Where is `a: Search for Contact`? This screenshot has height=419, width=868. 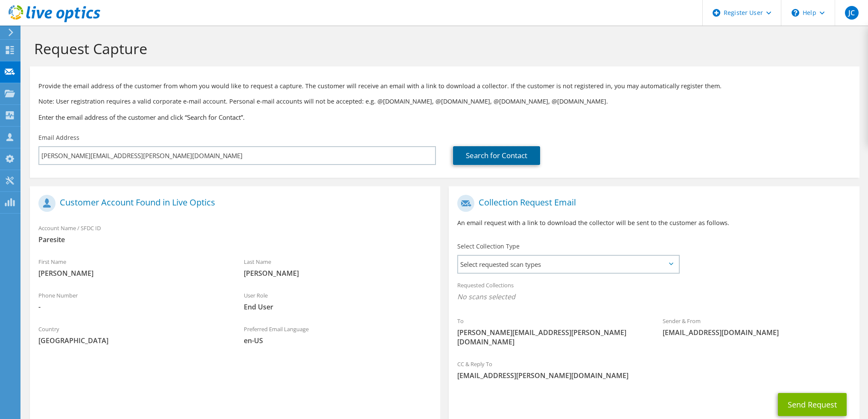 a: Search for Contact is located at coordinates (496, 155).